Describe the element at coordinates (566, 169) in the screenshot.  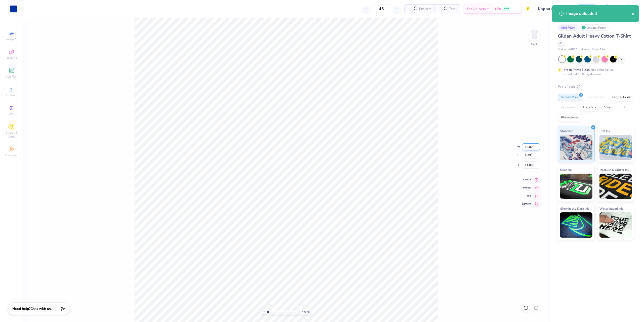
I see `span: Neon Ink` at that location.